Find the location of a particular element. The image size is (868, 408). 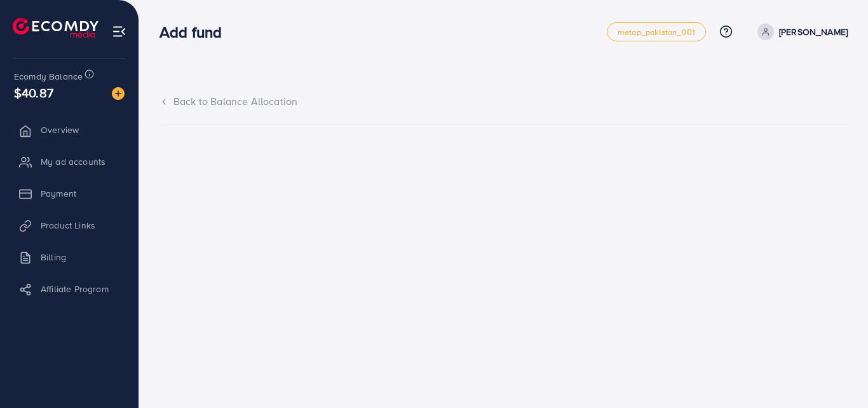

img: image is located at coordinates (118, 93).